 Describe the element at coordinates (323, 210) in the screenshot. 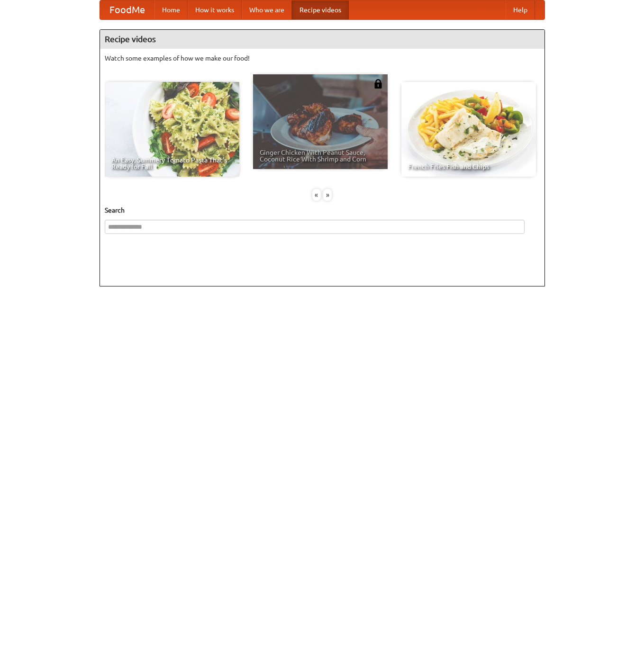

I see `h5: Search` at that location.